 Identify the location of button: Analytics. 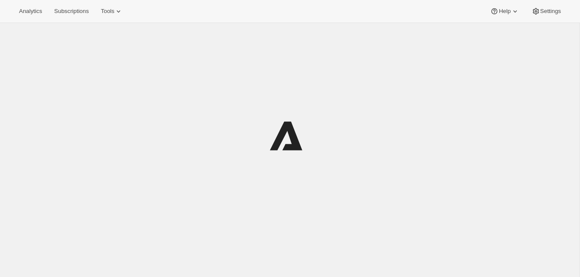
(30, 11).